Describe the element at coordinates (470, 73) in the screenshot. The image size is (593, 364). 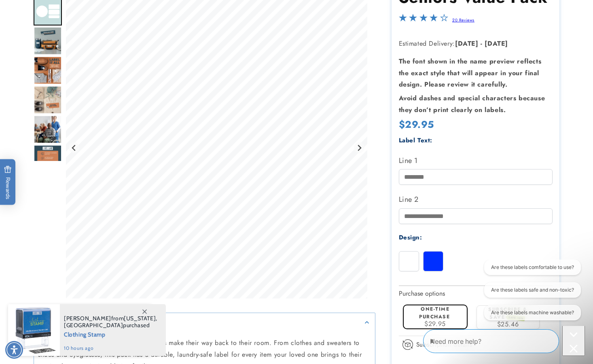
I see `strong: The font shown in the name preview reflects the exact style that will appear in your final design...` at that location.